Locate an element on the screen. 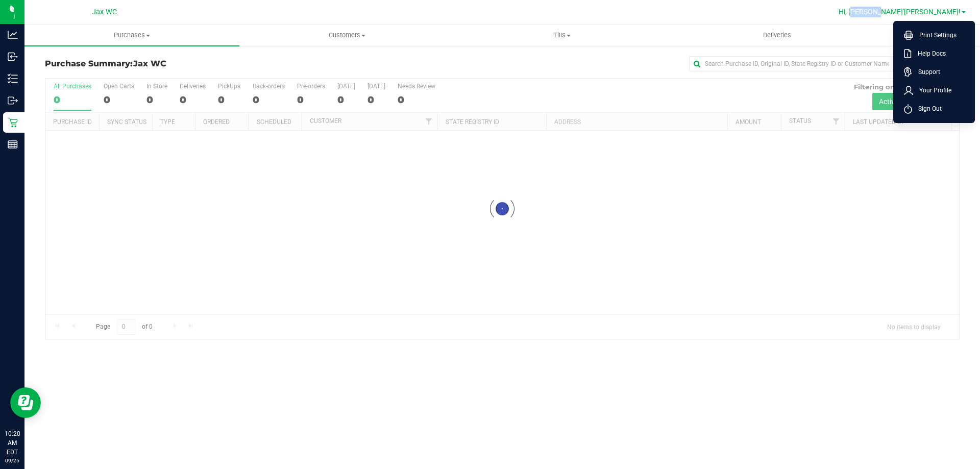  inline-svg: Outbound is located at coordinates (12, 101).